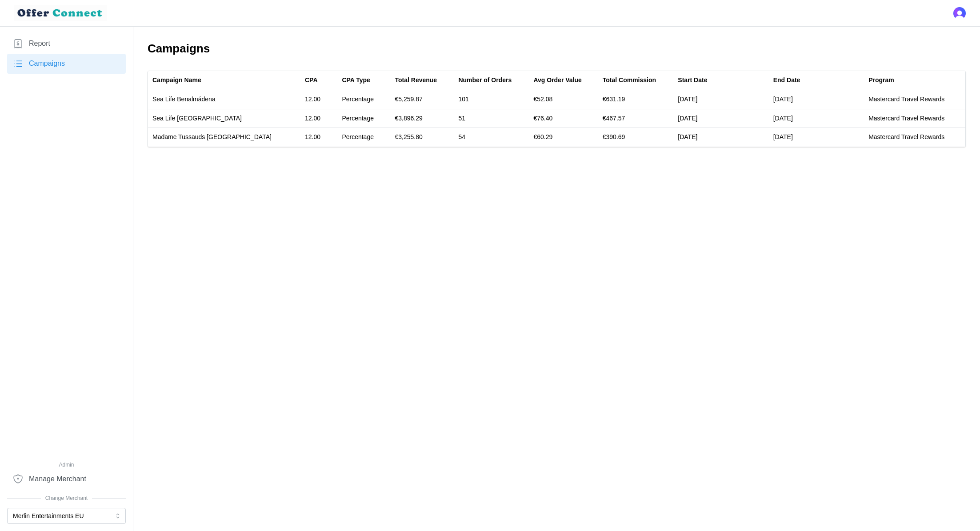 This screenshot has width=980, height=531. I want to click on td: €467.57, so click(636, 118).